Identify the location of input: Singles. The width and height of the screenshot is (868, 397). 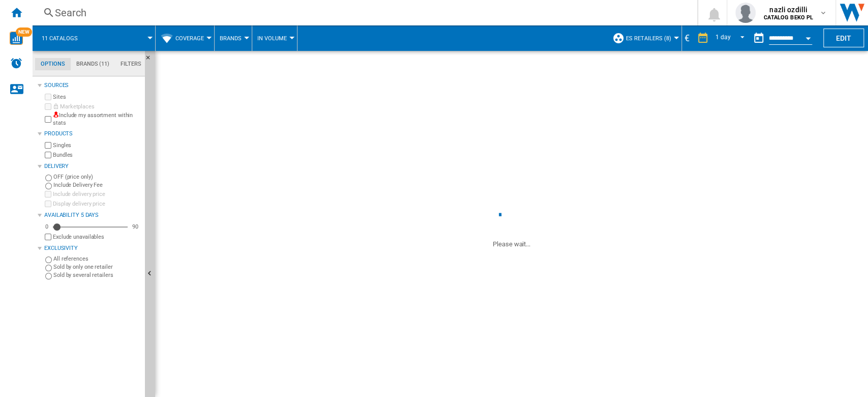
(48, 145).